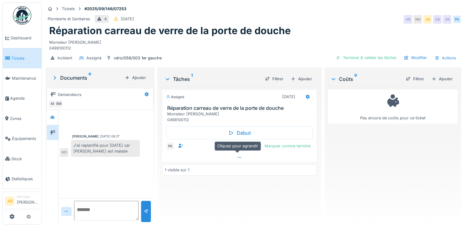 This screenshot has height=227, width=465. Describe the element at coordinates (68, 9) in the screenshot. I see `div: Tickets` at that location.